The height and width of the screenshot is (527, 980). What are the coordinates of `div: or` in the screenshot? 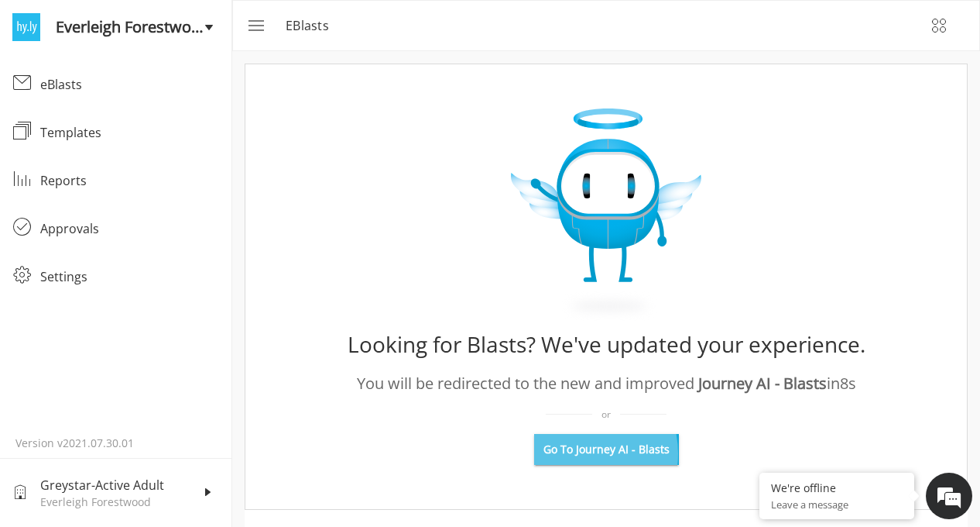 It's located at (606, 414).